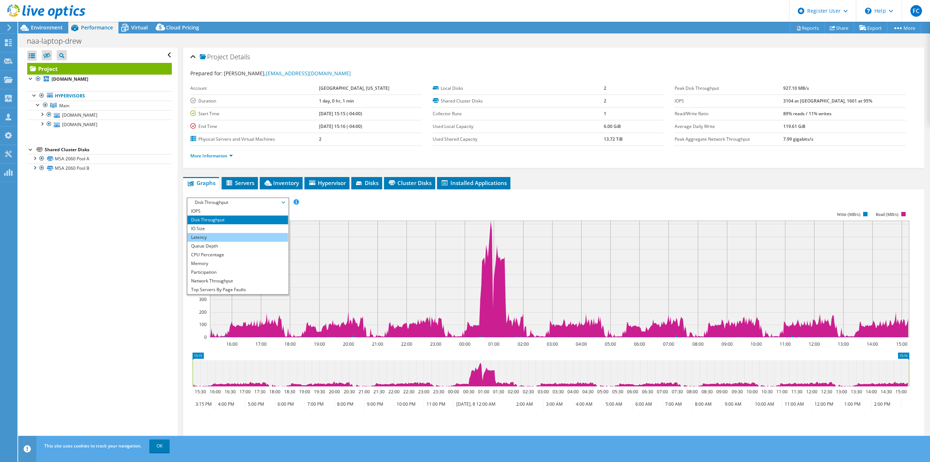  What do you see at coordinates (677, 391) in the screenshot?
I see `text: 07:30` at bounding box center [677, 391].